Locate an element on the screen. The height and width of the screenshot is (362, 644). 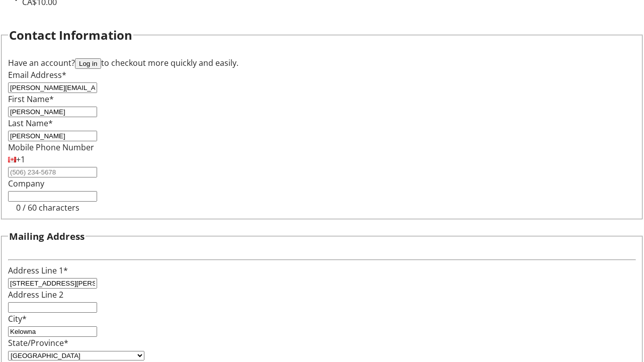
label: Address Line 2 is located at coordinates (36, 295).